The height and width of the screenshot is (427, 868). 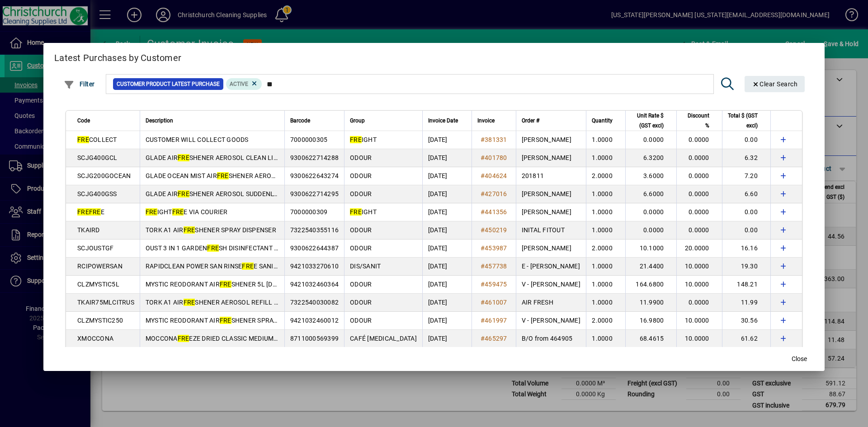 I want to click on span: Code, so click(x=84, y=121).